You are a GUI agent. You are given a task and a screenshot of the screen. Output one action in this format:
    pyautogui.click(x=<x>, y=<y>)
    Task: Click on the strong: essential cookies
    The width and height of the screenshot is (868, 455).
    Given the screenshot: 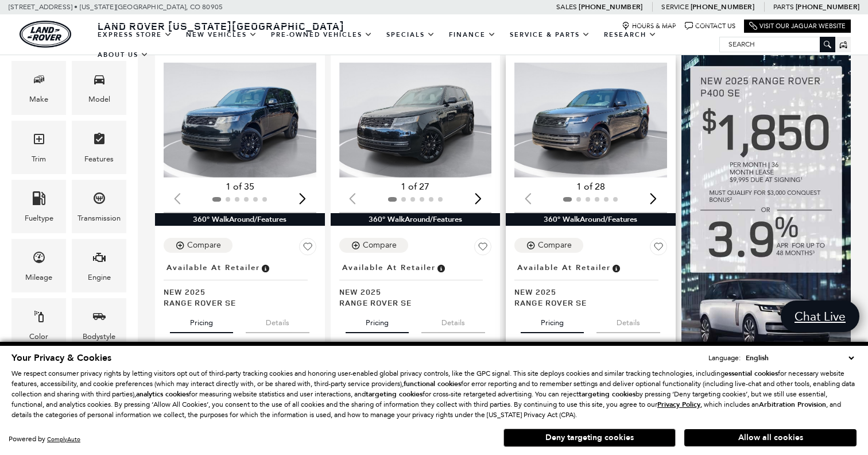 What is the action you would take?
    pyautogui.click(x=751, y=373)
    